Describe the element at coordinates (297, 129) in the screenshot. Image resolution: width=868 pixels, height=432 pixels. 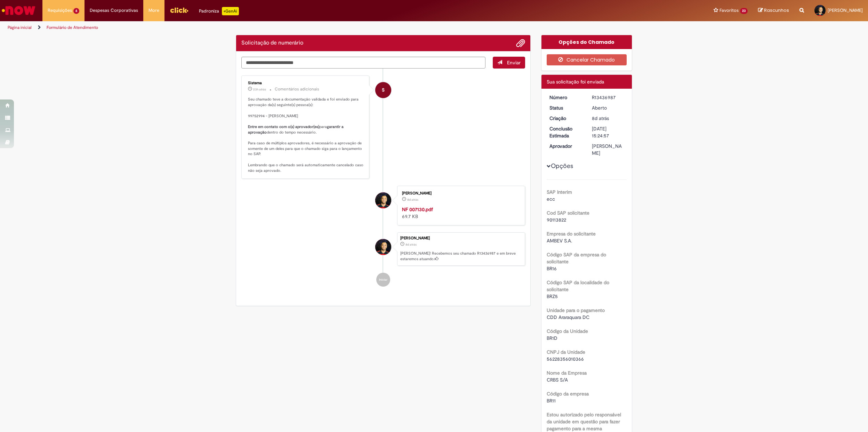
I see `b: garantir a aprovação` at that location.